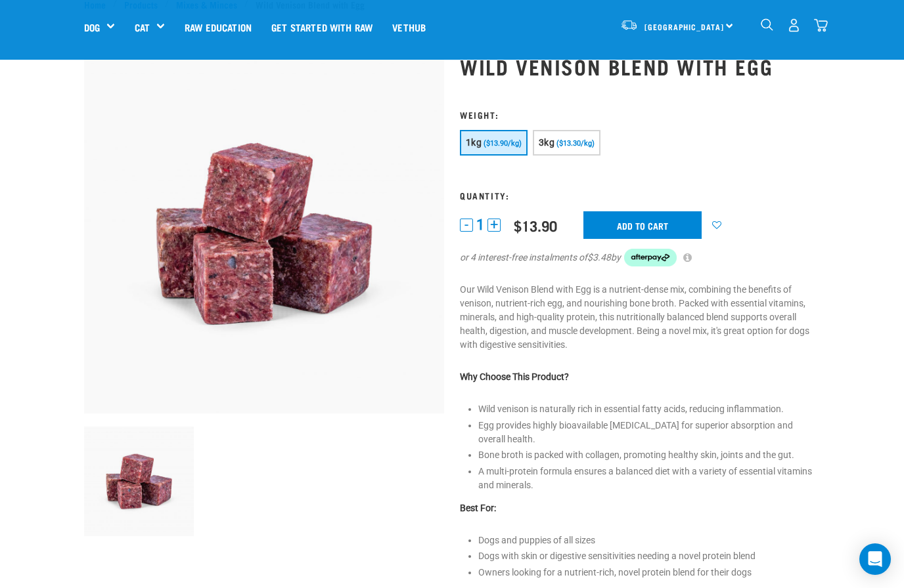 This screenshot has width=904, height=588. Describe the element at coordinates (766, 24) in the screenshot. I see `img: home-icon-1@2x.png` at that location.